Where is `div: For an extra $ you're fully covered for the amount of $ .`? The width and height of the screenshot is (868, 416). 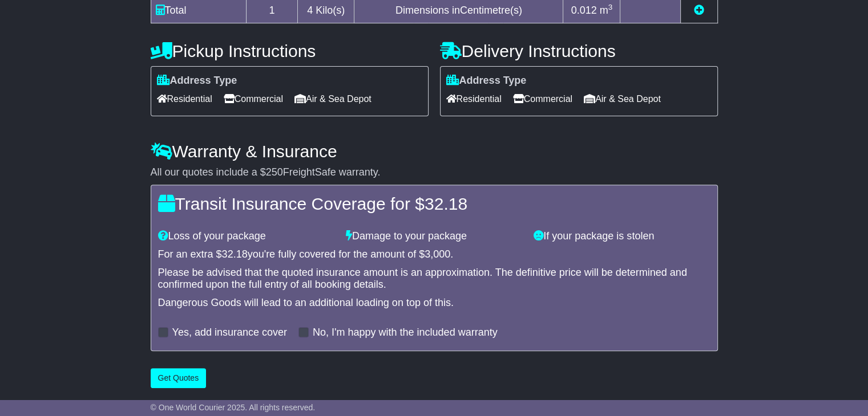
div: For an extra $ you're fully covered for the amount of $ . is located at coordinates (434, 255).